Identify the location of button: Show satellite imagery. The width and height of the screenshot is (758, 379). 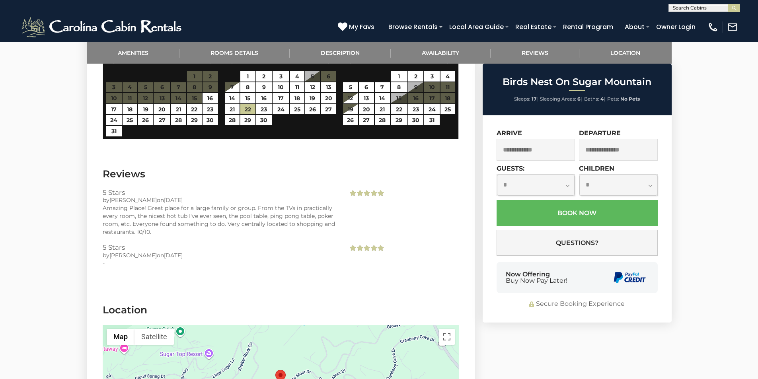
(154, 337).